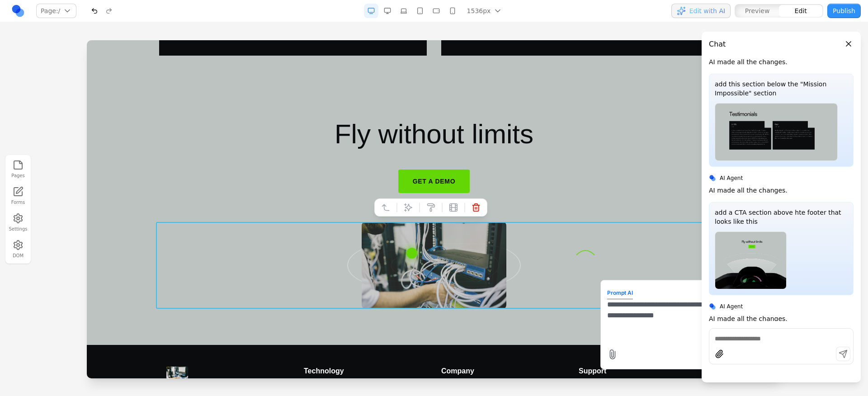 Image resolution: width=868 pixels, height=396 pixels. I want to click on h4: Support, so click(554, 331).